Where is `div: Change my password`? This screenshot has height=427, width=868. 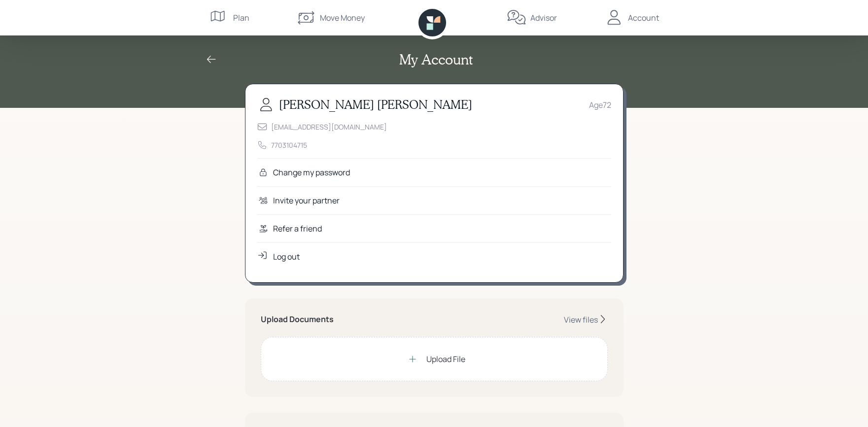
div: Change my password is located at coordinates (312, 173).